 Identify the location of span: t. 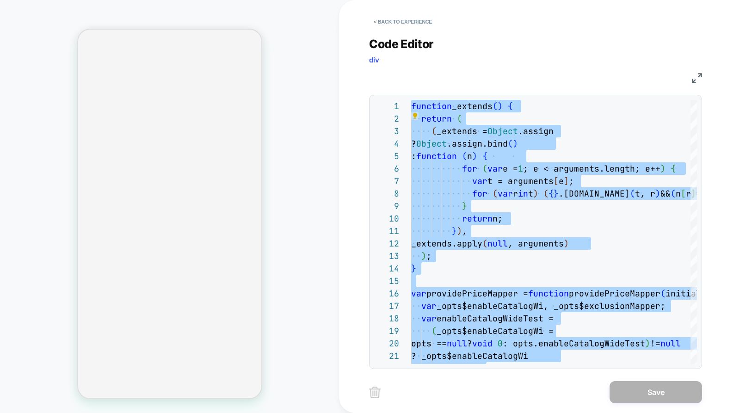
(531, 193).